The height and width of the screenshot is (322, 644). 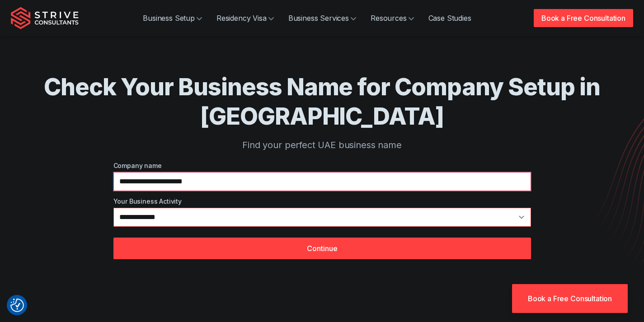 I want to click on a: Case Studies, so click(x=450, y=18).